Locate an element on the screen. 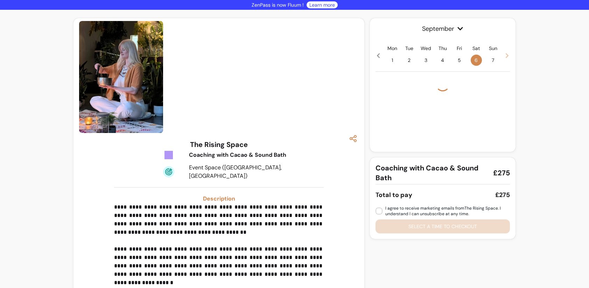 Image resolution: width=589 pixels, height=288 pixels. div: Total to pay is located at coordinates (394, 195).